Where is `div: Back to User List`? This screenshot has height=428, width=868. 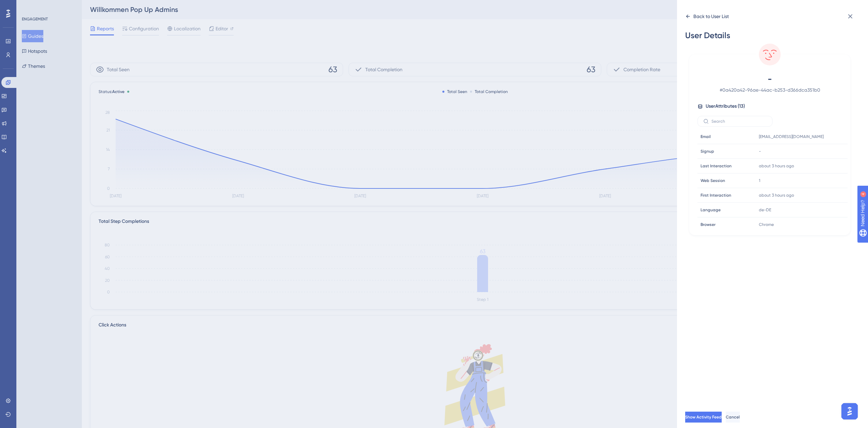 div: Back to User List is located at coordinates (711, 16).